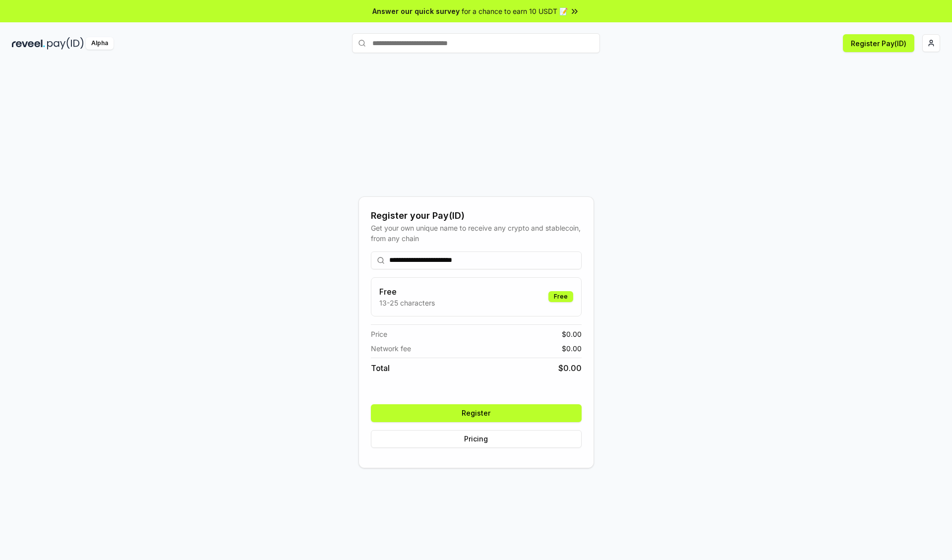 Image resolution: width=952 pixels, height=560 pixels. I want to click on div: Alpha, so click(100, 43).